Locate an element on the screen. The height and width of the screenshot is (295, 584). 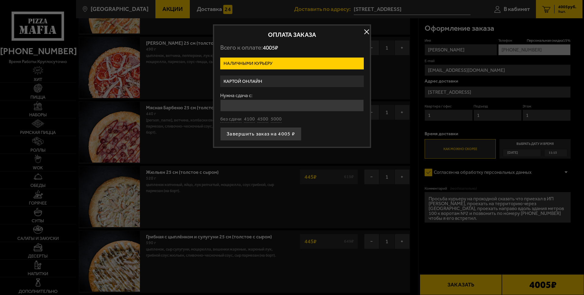
span: 4005 ₽ is located at coordinates (270, 47).